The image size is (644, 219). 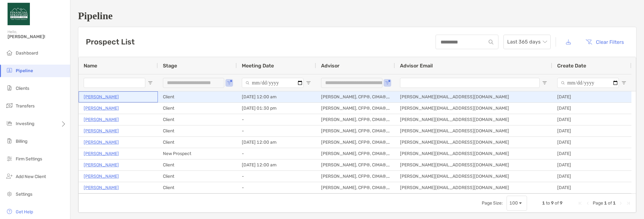 I want to click on span: Name, so click(x=91, y=66).